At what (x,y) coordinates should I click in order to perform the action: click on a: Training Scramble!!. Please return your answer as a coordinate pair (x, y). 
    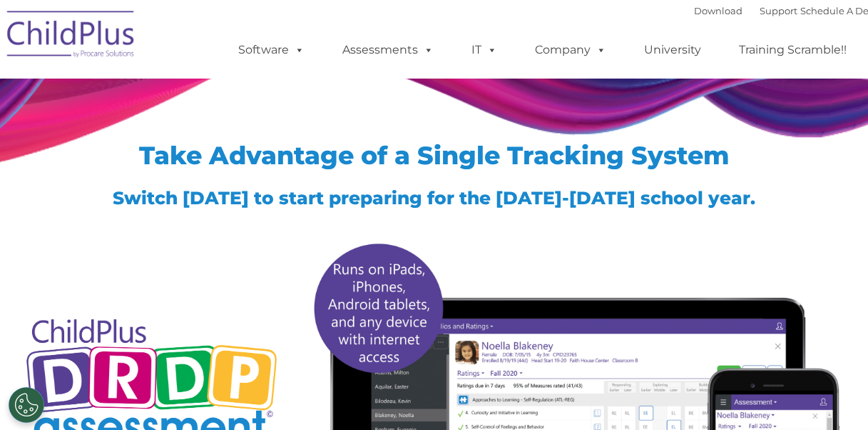
    Looking at the image, I should click on (792, 50).